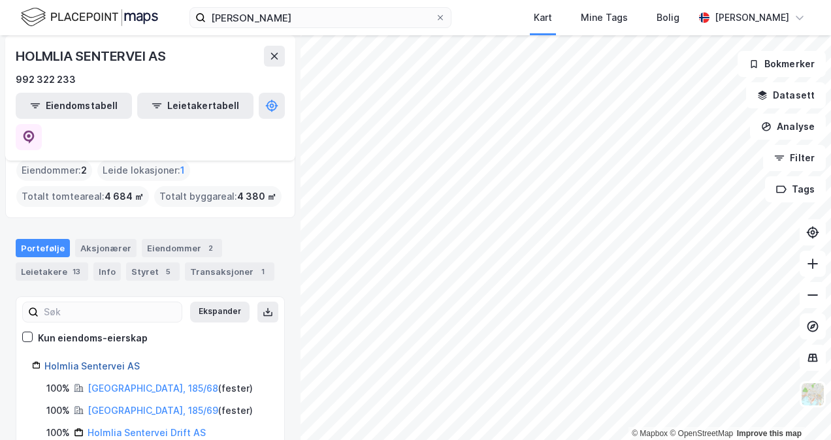 This screenshot has height=440, width=831. Describe the element at coordinates (182, 248) in the screenshot. I see `div: Eiendommer` at that location.